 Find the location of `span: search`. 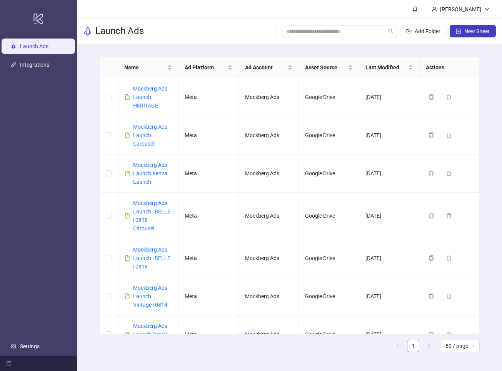

span: search is located at coordinates (391, 31).